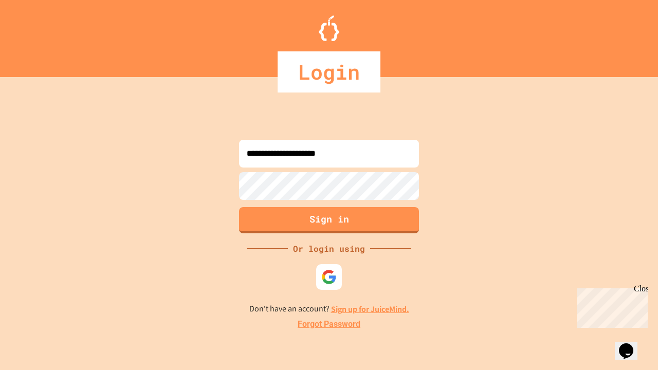 The width and height of the screenshot is (658, 370). Describe the element at coordinates (329, 72) in the screenshot. I see `div: Login` at that location.